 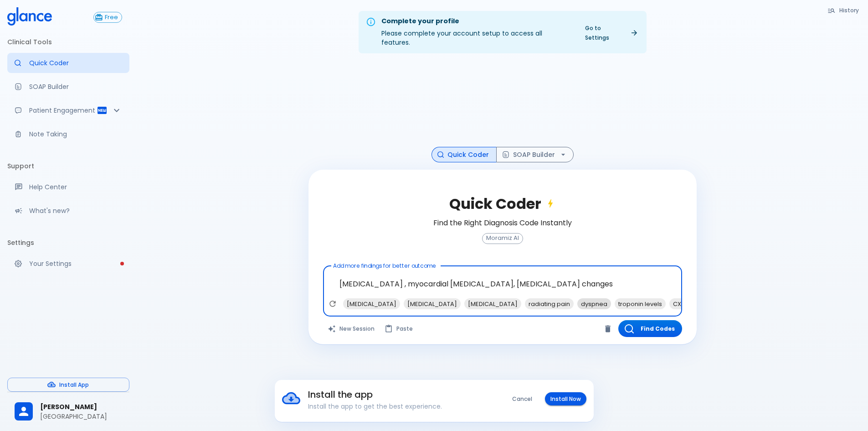 What do you see at coordinates (395, 394) in the screenshot?
I see `h6: Install the app` at bounding box center [395, 394].